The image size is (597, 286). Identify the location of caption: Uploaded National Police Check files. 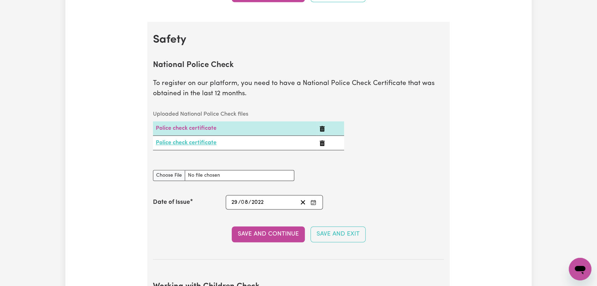
(248, 114).